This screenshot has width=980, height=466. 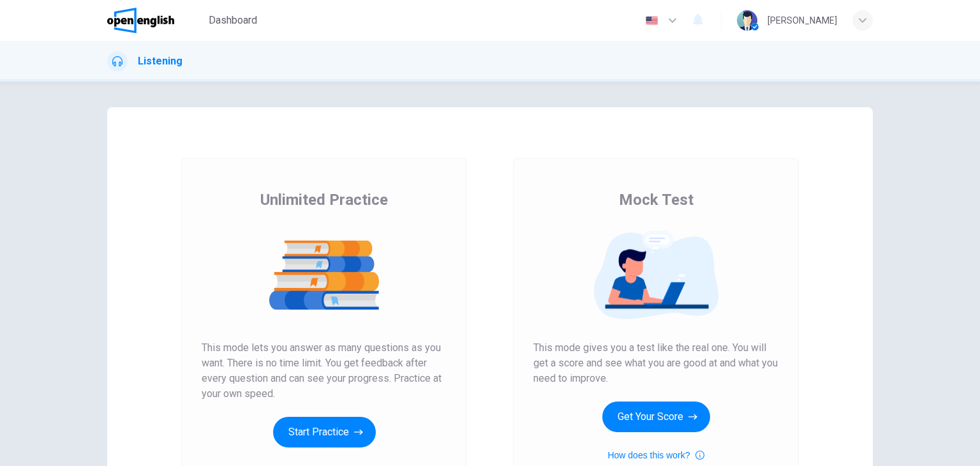 I want to click on button: Dashboard, so click(x=233, y=20).